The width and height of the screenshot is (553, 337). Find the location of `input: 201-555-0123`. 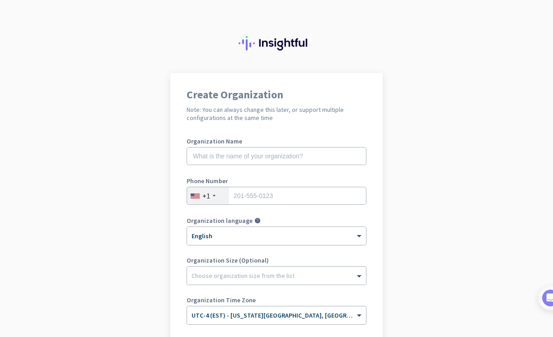

input: 201-555-0123 is located at coordinates (276, 196).